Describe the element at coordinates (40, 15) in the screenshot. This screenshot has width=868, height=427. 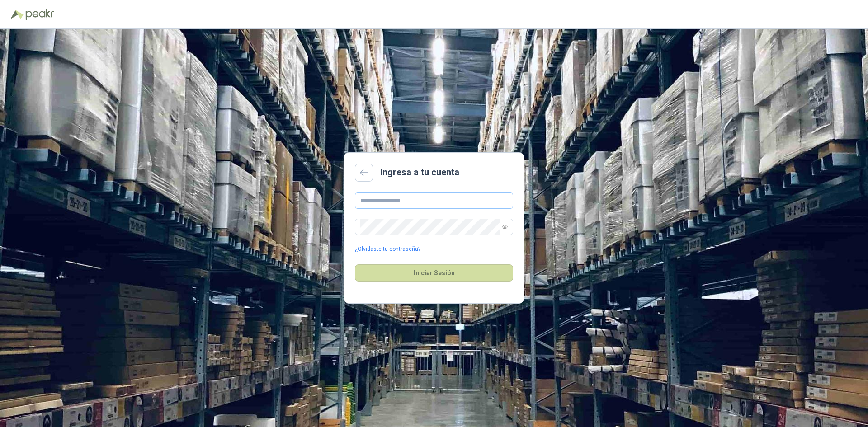
I see `img: Peakr` at that location.